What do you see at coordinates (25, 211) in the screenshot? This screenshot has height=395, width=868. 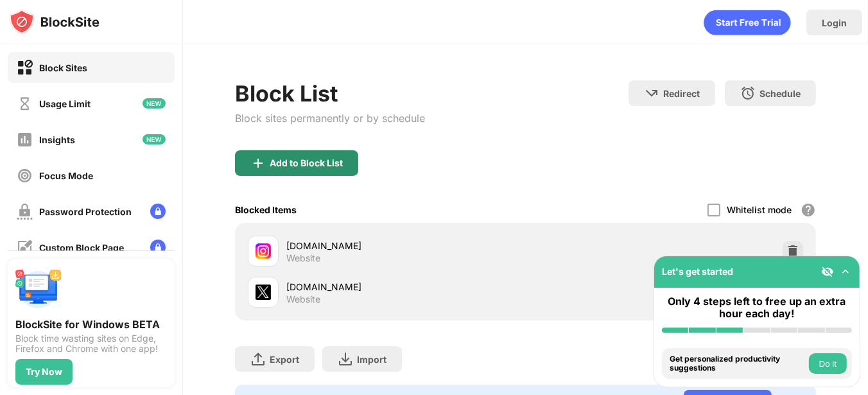 I see `img: password-protection-off.svg` at bounding box center [25, 211].